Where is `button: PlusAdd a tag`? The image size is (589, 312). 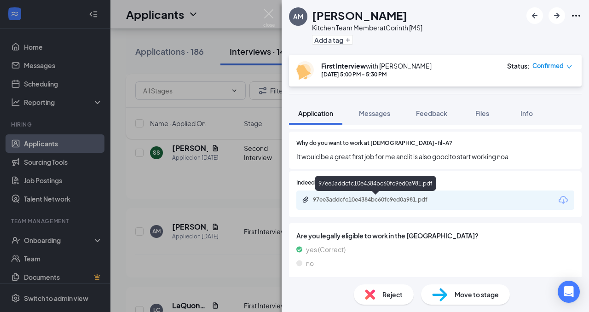 button: PlusAdd a tag is located at coordinates (332, 40).